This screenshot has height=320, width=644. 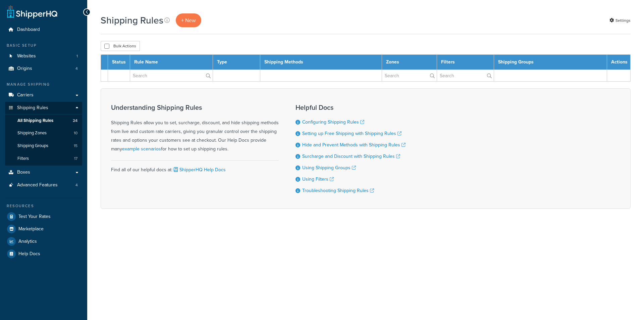 I want to click on div: Manage Shipping, so click(x=43, y=84).